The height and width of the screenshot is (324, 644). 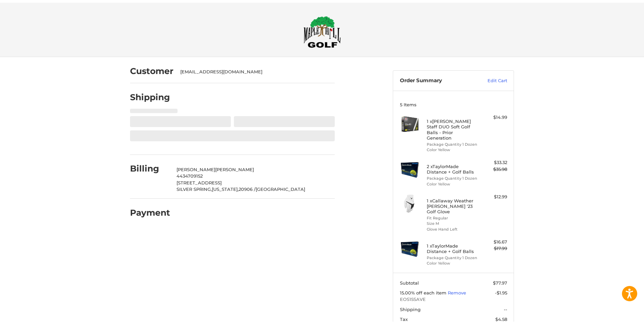 What do you see at coordinates (493, 246) in the screenshot?
I see `div: $17.99` at bounding box center [493, 246].